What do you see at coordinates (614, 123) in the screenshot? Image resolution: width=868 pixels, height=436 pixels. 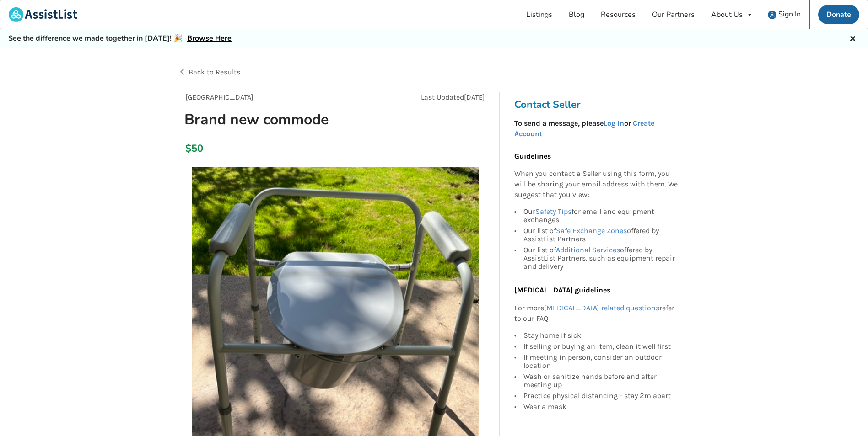 I see `a: Log In` at bounding box center [614, 123].